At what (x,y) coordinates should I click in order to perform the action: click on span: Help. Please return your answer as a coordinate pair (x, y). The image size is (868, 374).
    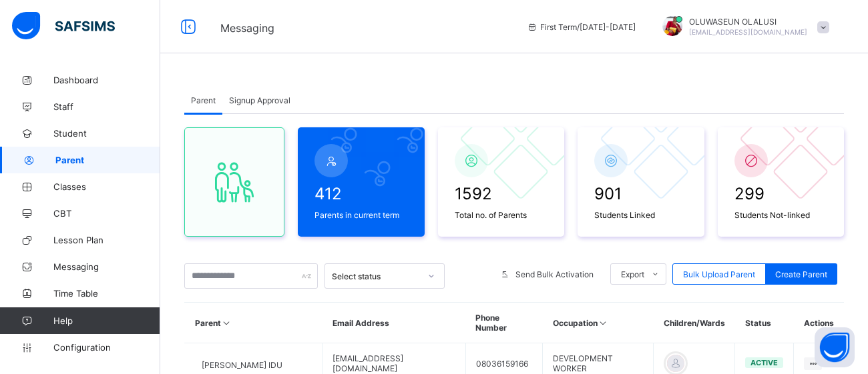
    Looking at the image, I should click on (106, 320).